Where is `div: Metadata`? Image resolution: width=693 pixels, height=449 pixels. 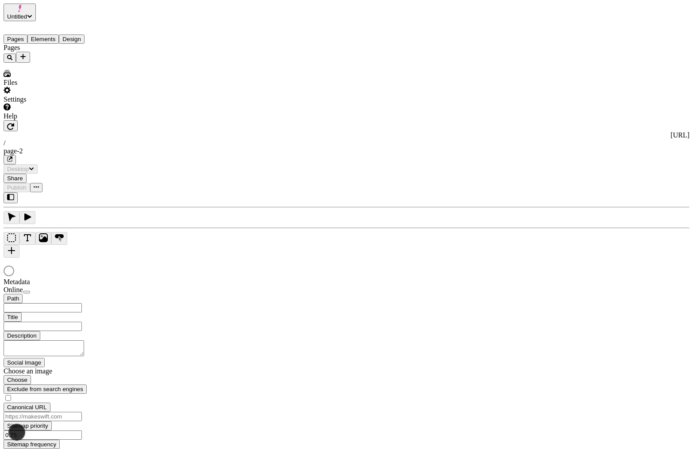 div: Metadata is located at coordinates (57, 282).